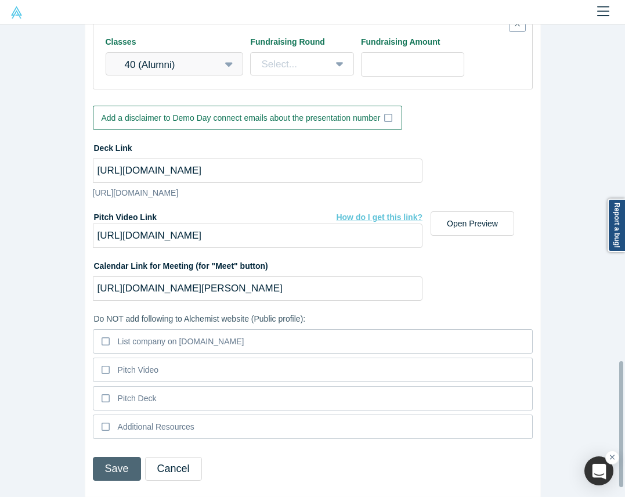 The image size is (625, 497). I want to click on div: Pitch Deck, so click(137, 398).